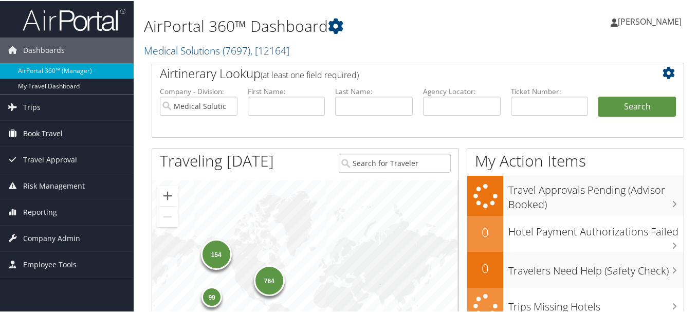 Image resolution: width=698 pixels, height=312 pixels. I want to click on h1: My Action Items, so click(575, 160).